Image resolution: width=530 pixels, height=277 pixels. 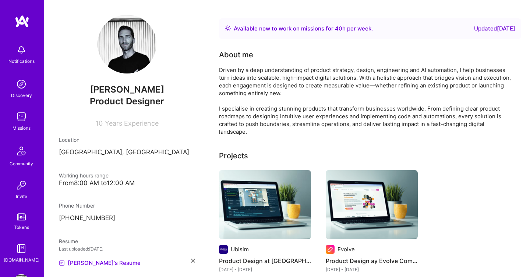 What do you see at coordinates (127, 101) in the screenshot?
I see `span: Product Designer` at bounding box center [127, 101].